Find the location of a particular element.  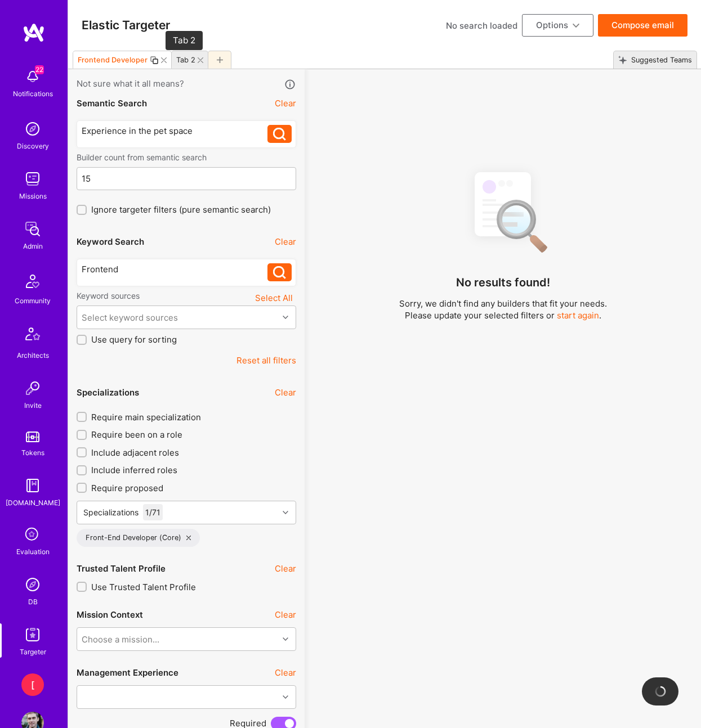

div: Front-End Developer (Core) is located at coordinates (138, 538).